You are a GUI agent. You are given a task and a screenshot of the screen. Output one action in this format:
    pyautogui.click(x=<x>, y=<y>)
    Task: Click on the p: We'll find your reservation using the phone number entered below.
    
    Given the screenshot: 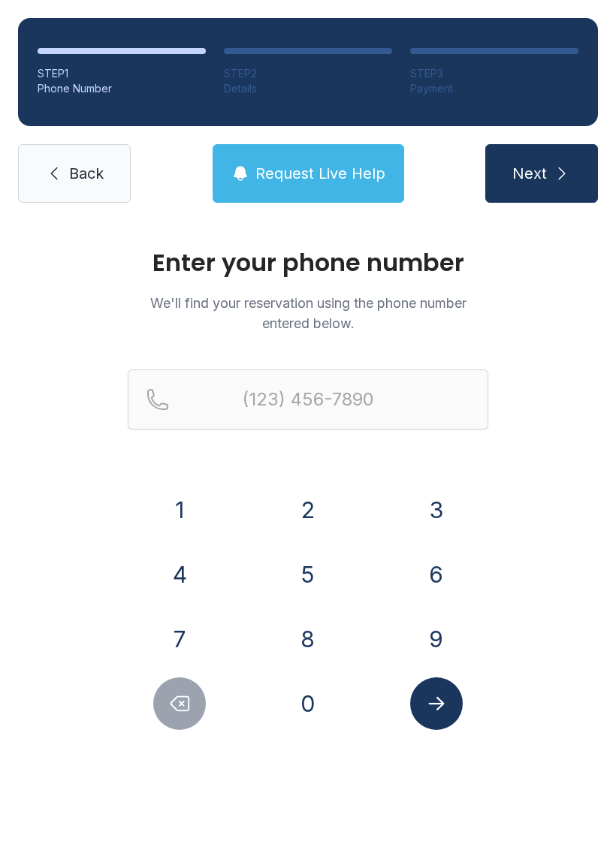 What is the action you would take?
    pyautogui.click(x=308, y=313)
    